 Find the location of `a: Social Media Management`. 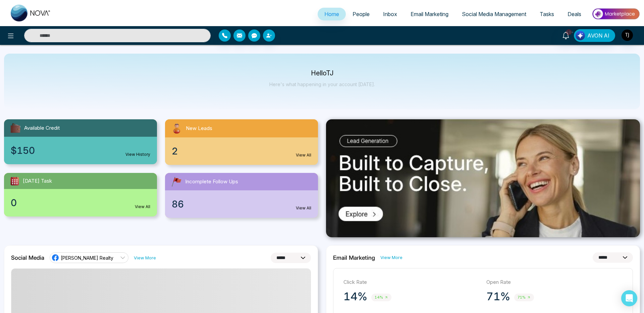

a: Social Media Management is located at coordinates (494, 14).